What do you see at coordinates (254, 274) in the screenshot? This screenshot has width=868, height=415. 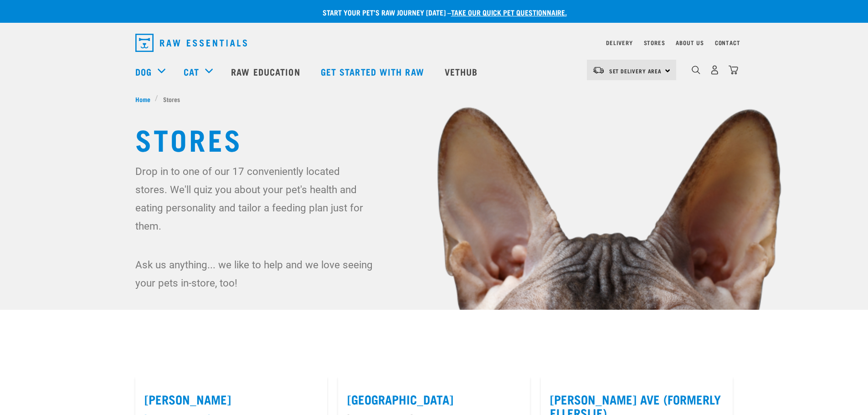 I see `p: Ask us anything... we like to help and we love seeing your pets in-store, too!` at bounding box center [254, 274].